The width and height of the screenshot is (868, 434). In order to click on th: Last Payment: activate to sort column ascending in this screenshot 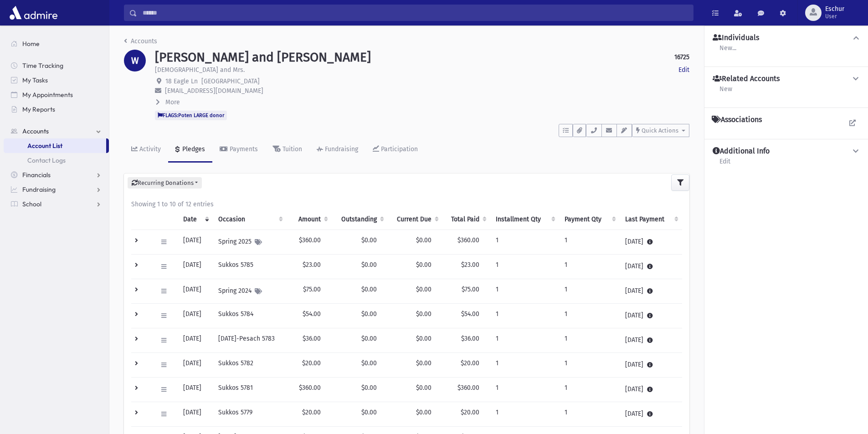, I will do `click(651, 220)`.